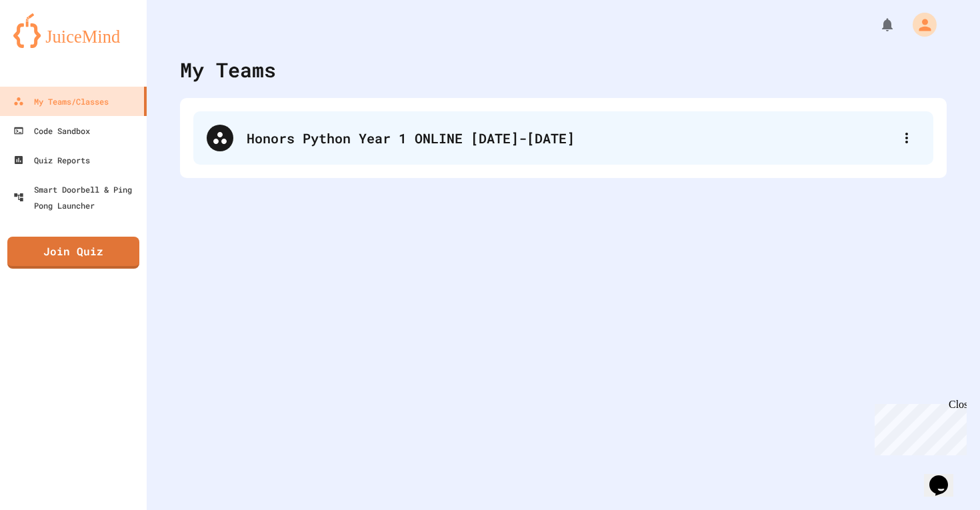 Image resolution: width=980 pixels, height=510 pixels. What do you see at coordinates (52, 131) in the screenshot?
I see `div: Code Sandbox` at bounding box center [52, 131].